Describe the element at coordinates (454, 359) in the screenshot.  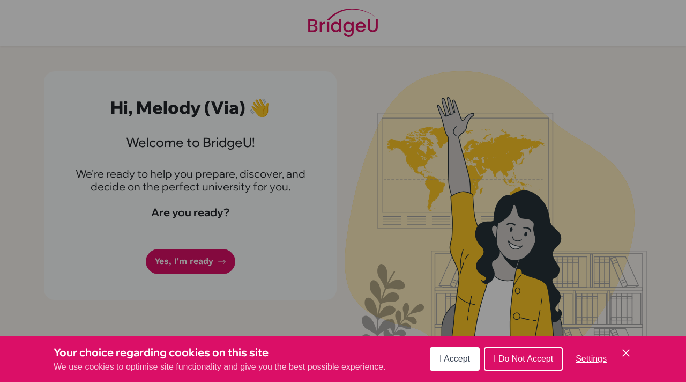
I see `button: I Accept` at that location.